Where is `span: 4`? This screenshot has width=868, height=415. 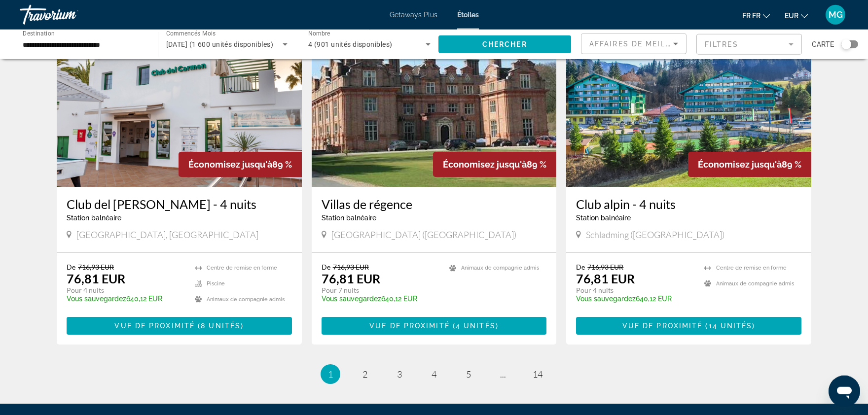
span: 4 is located at coordinates (434, 374).